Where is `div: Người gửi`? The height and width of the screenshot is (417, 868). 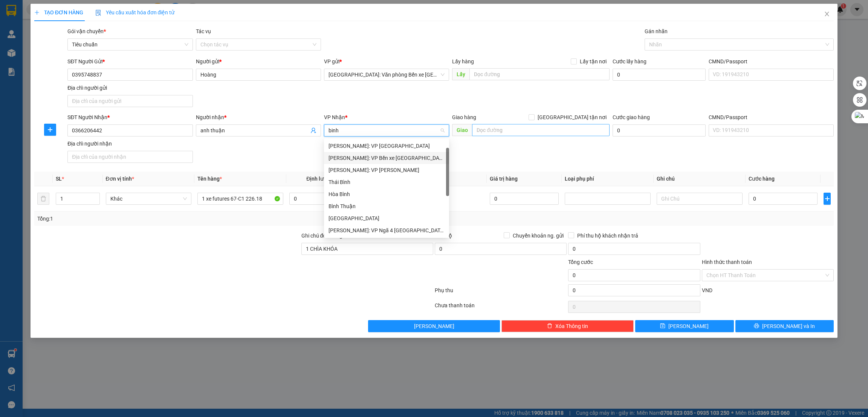
div: Người gửi is located at coordinates (259, 61).